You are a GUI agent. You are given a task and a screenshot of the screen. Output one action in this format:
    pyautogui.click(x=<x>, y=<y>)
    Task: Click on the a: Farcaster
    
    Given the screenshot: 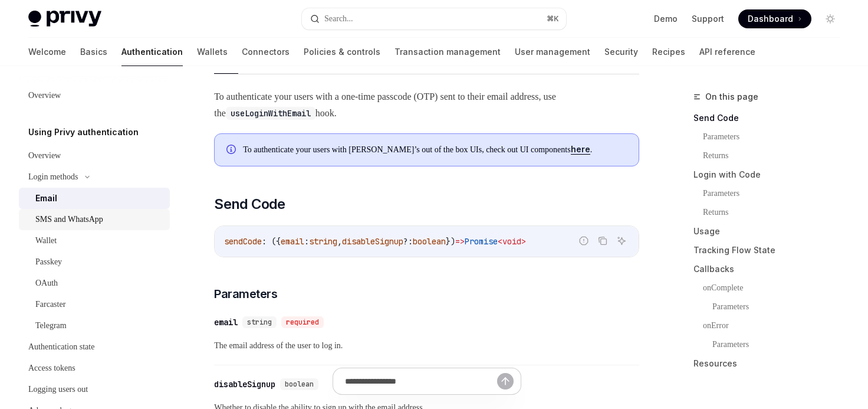 What is the action you would take?
    pyautogui.click(x=95, y=304)
    